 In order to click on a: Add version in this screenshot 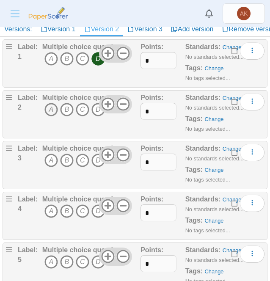, I will do `click(192, 29)`.